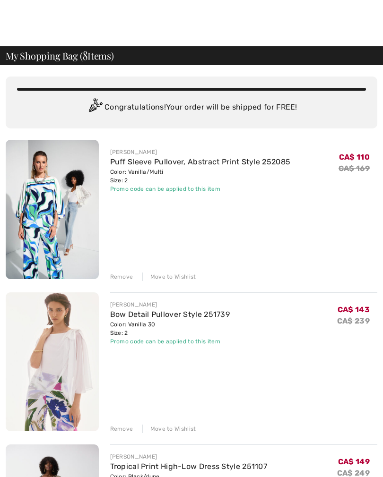 The image size is (383, 477). I want to click on span: CA$ 110, so click(354, 157).